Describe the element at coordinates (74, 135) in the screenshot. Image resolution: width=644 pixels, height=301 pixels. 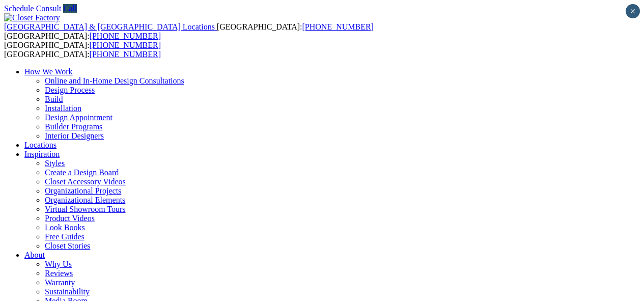
I see `a: Interior Designers` at that location.